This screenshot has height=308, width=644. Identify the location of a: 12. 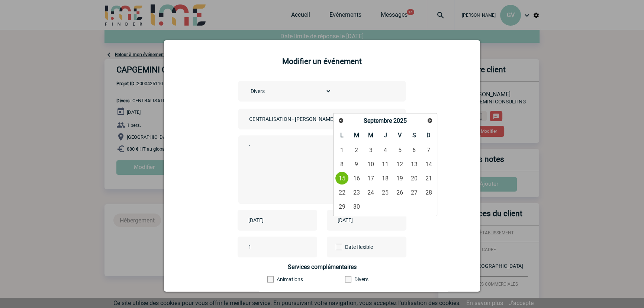
(399, 164).